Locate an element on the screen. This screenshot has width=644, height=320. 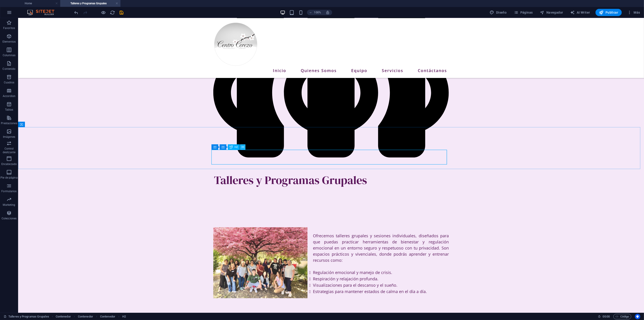
span: Publicar is located at coordinates (609, 13).